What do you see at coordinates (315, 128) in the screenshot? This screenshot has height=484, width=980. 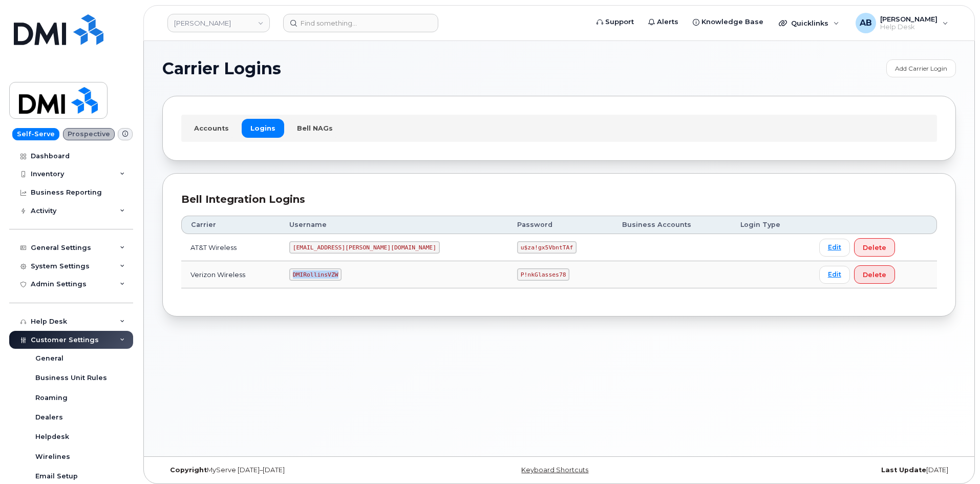 I see `a: Bell NAGs` at bounding box center [315, 128].